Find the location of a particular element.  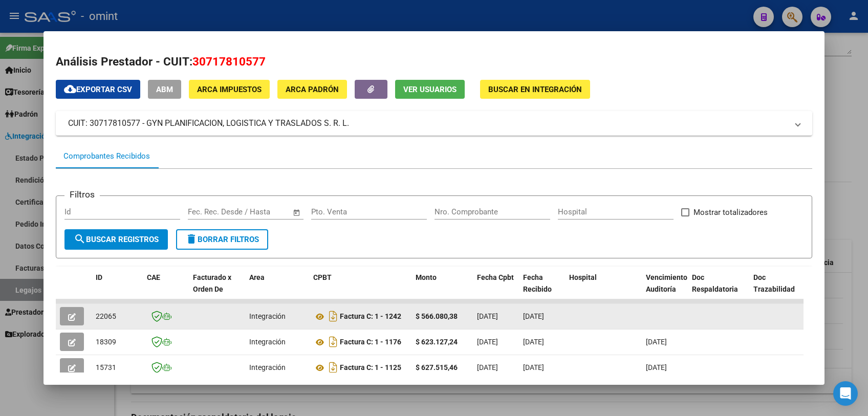

button: ARCA Padrón is located at coordinates (312, 89).